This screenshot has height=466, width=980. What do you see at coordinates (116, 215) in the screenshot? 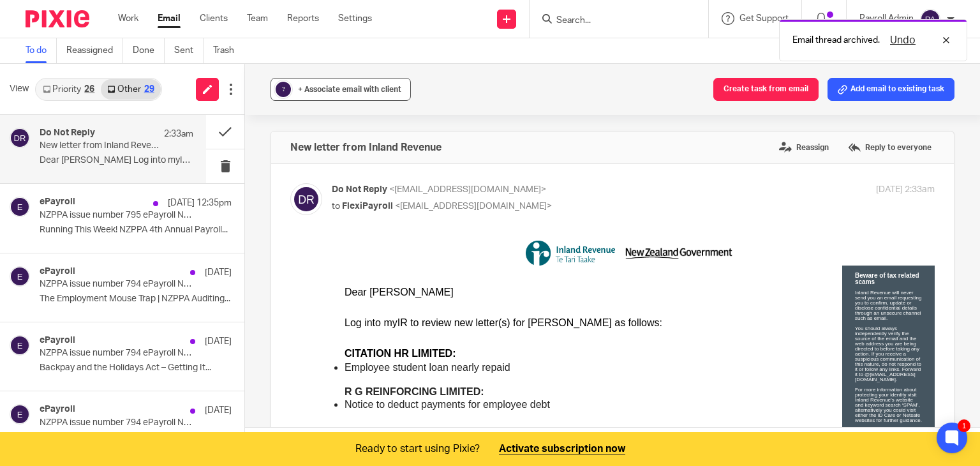
I see `p: NZPPA issue number 795 ePayroll Newsletter` at bounding box center [116, 215].